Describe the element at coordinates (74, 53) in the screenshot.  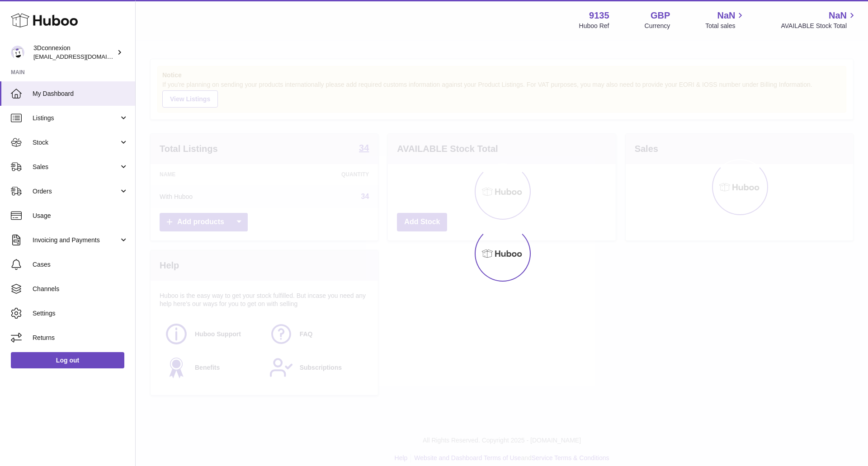
I see `div: 3Dconnexion` at that location.